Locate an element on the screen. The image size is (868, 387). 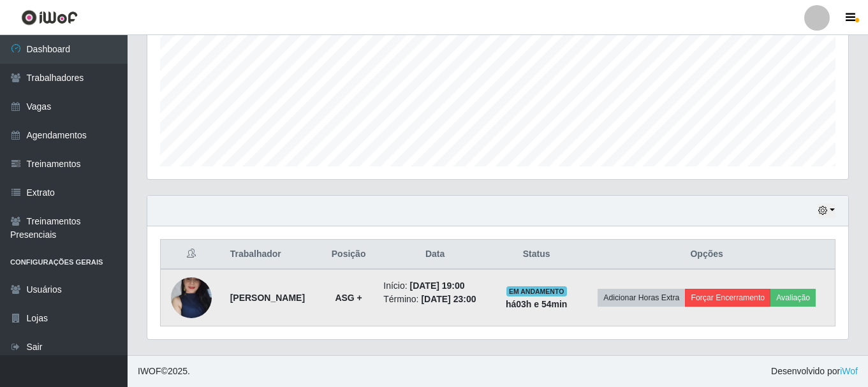
strong: ASG + is located at coordinates (348, 298).